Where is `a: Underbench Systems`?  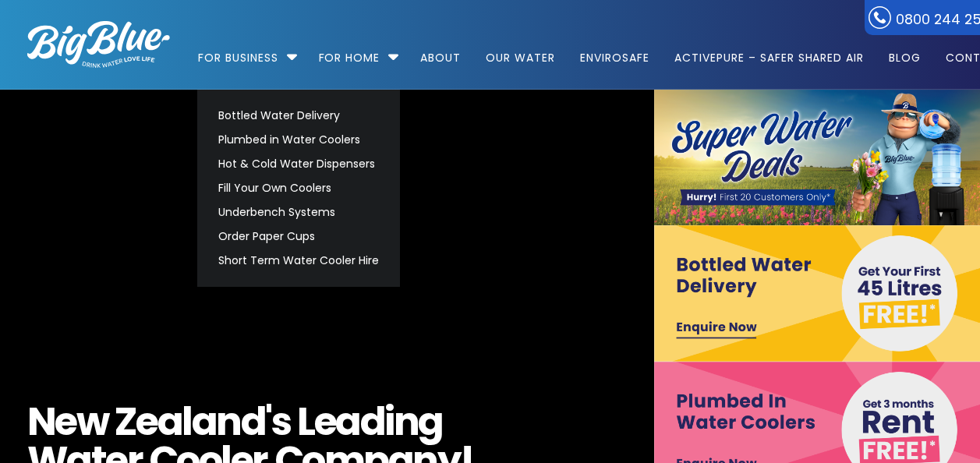 a: Underbench Systems is located at coordinates (299, 213).